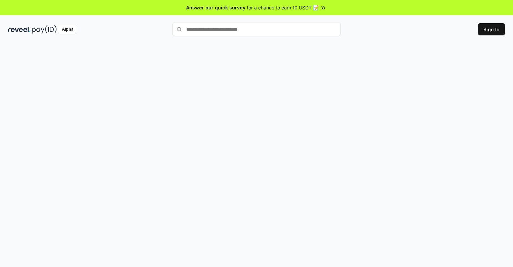 This screenshot has width=513, height=267. What do you see at coordinates (44, 29) in the screenshot?
I see `img: pay_id` at bounding box center [44, 29].